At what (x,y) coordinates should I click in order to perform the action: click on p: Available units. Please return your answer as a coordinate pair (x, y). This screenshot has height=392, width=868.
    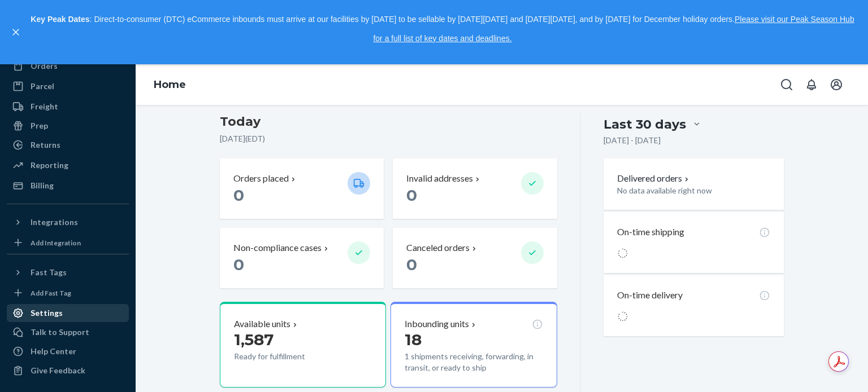
    Looking at the image, I should click on (262, 324).